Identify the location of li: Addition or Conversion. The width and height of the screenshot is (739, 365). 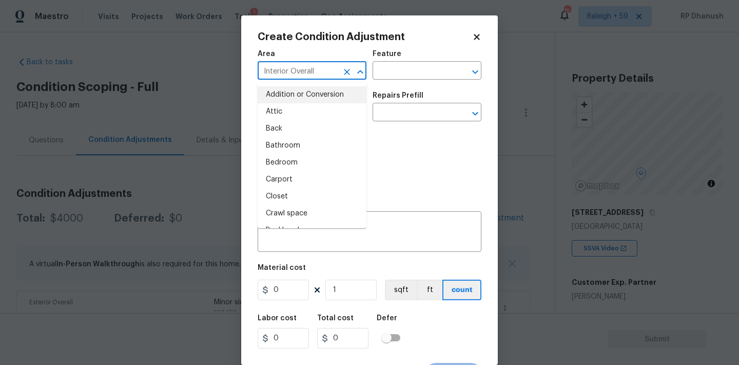
(312, 94).